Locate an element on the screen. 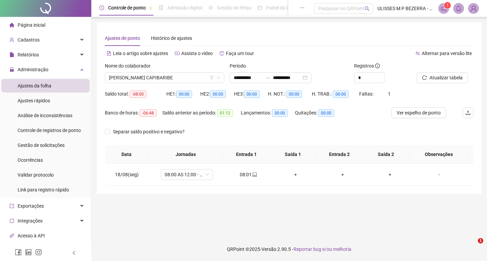 This screenshot has height=261, width=487. span: 01:12 is located at coordinates (225, 113).